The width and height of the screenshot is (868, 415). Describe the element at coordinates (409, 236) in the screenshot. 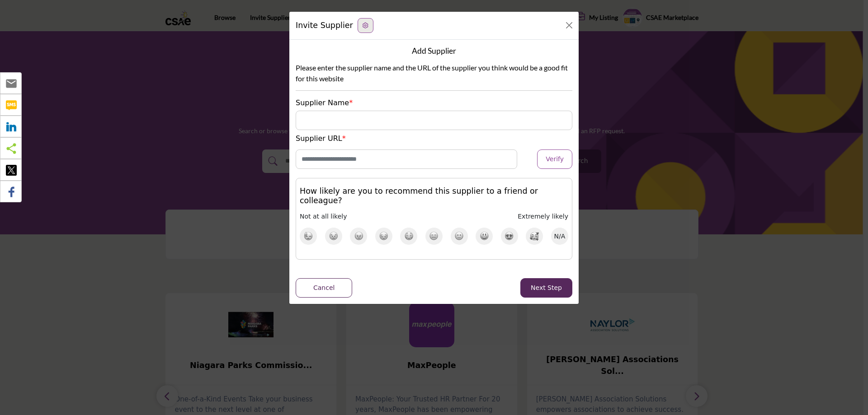

I see `img: emoji rating 5` at that location.